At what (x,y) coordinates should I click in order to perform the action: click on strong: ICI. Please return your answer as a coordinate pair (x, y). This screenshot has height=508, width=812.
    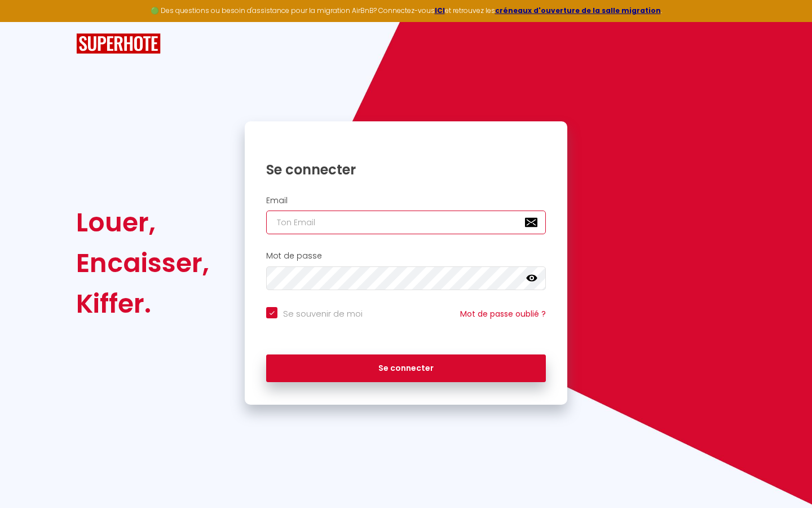
    Looking at the image, I should click on (440, 10).